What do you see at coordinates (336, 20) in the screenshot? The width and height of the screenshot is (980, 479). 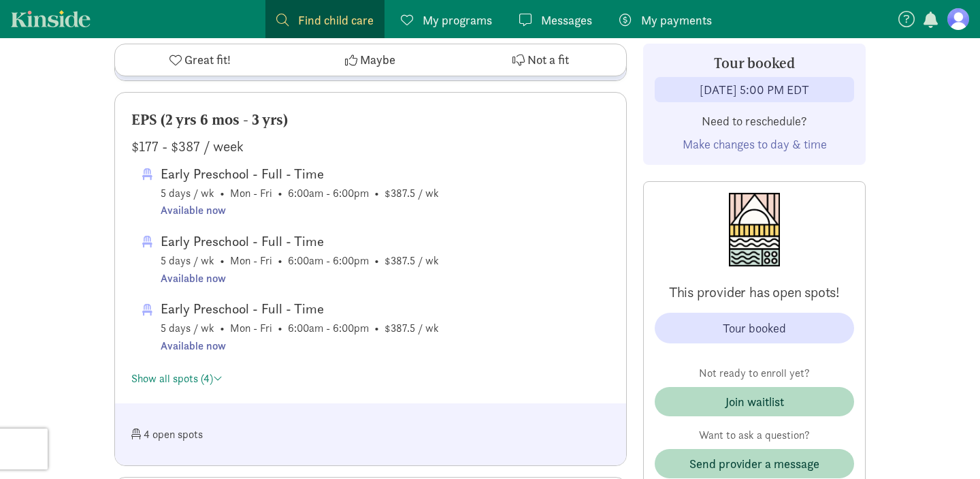 I see `span: Find child care` at bounding box center [336, 20].